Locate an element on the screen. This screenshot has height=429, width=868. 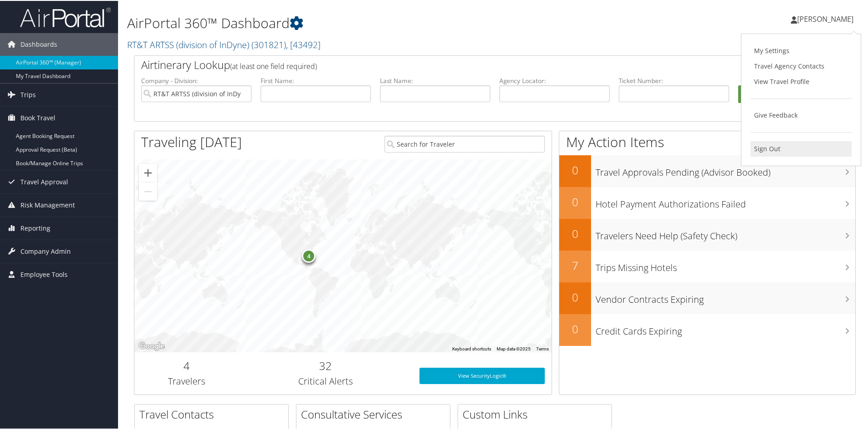
label: First Name: is located at coordinates (315, 80).